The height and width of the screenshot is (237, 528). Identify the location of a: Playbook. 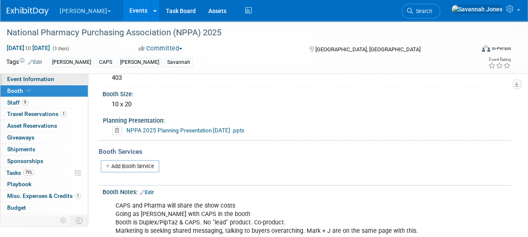
(44, 184).